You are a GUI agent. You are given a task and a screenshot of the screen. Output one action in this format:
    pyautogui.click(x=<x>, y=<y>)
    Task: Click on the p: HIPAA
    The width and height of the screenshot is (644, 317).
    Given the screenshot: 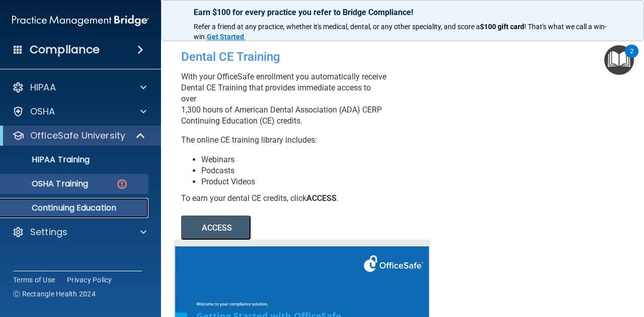 What is the action you would take?
    pyautogui.click(x=43, y=88)
    